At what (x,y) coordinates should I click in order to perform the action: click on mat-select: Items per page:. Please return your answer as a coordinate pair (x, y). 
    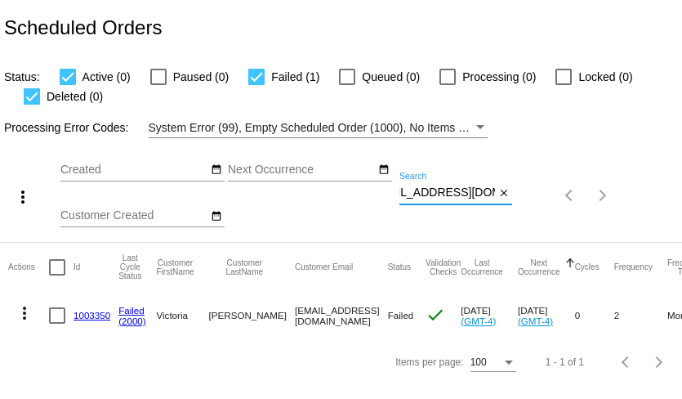
    Looking at the image, I should click on (493, 363).